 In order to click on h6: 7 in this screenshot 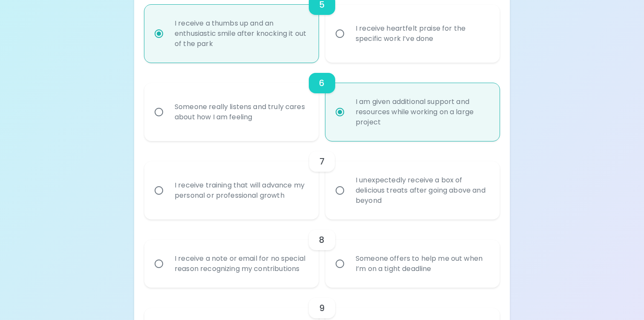, I will do `click(322, 162)`.